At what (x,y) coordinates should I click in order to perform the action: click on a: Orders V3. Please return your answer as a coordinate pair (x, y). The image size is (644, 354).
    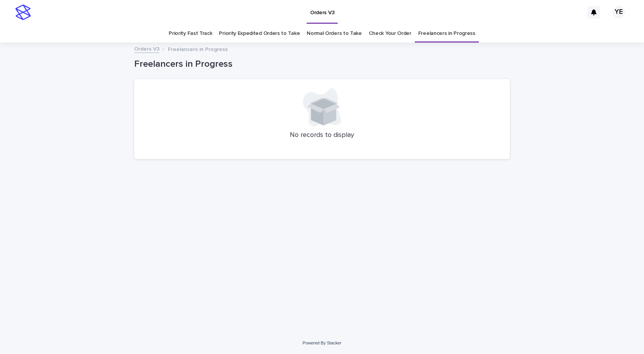
    Looking at the image, I should click on (147, 49).